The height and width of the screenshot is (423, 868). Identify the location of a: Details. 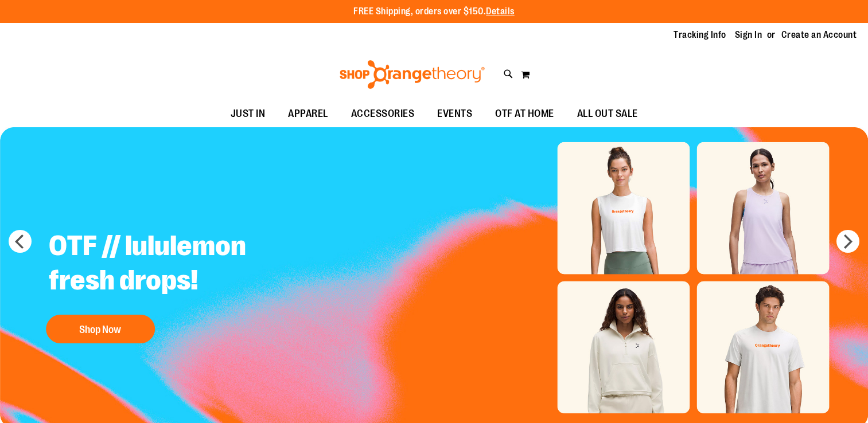
(500, 12).